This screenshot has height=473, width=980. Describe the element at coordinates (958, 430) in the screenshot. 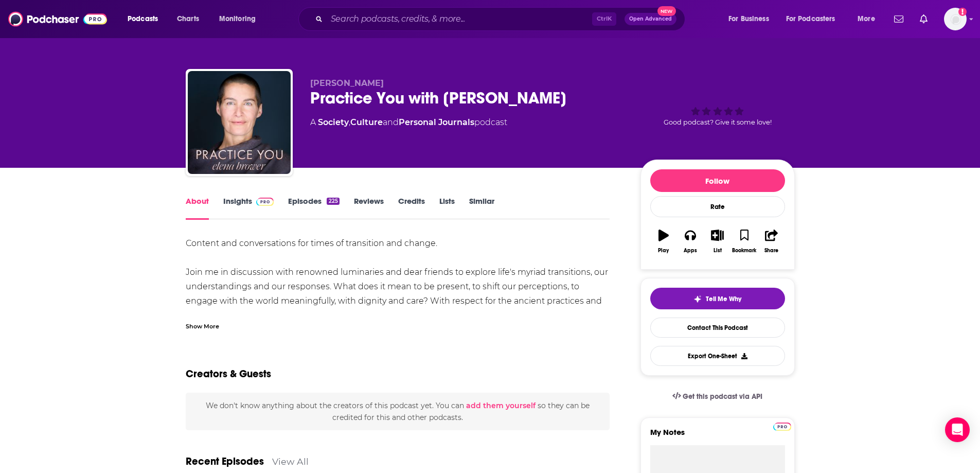

I see `div: Open Intercom Messenger` at that location.